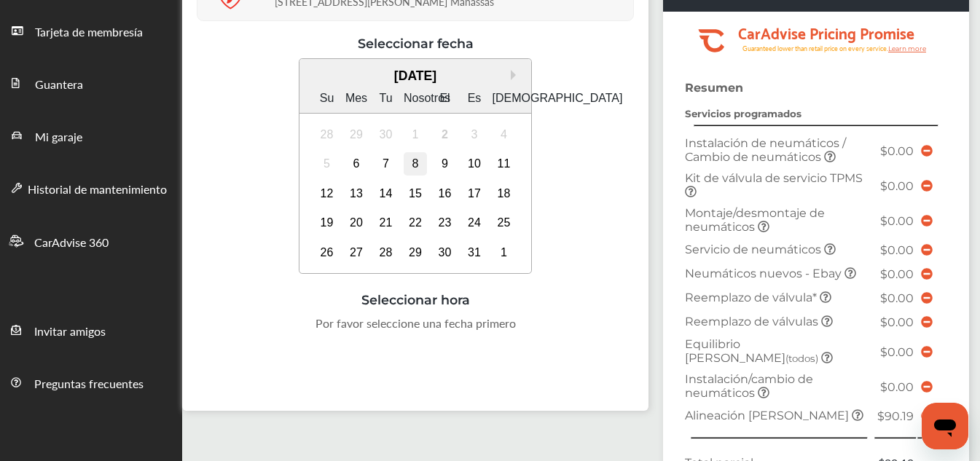 The height and width of the screenshot is (461, 980). Describe the element at coordinates (327, 194) in the screenshot. I see `div: Elige el domingo 12 de octubre de 2025` at that location.